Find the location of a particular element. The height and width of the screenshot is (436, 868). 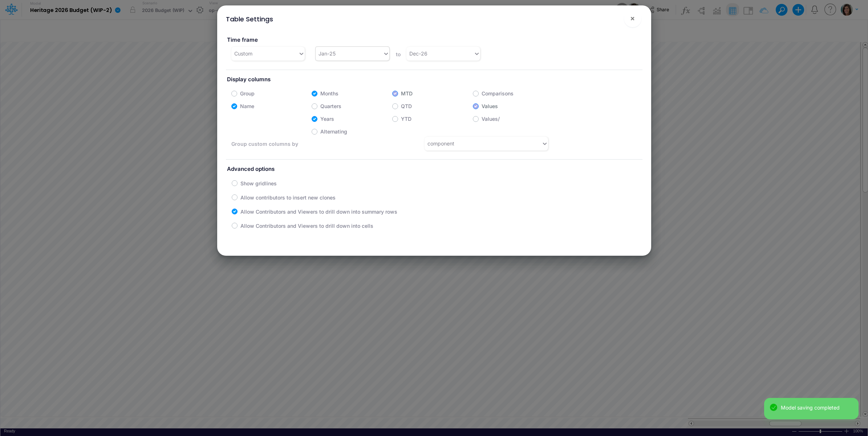

div: Custom is located at coordinates (243, 54).